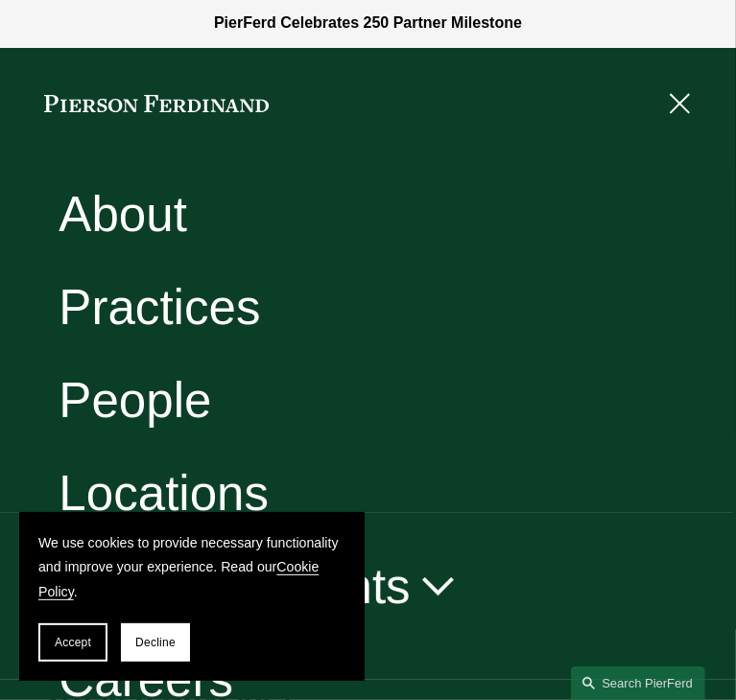 The height and width of the screenshot is (700, 736). What do you see at coordinates (73, 643) in the screenshot?
I see `span: Accept` at bounding box center [73, 643].